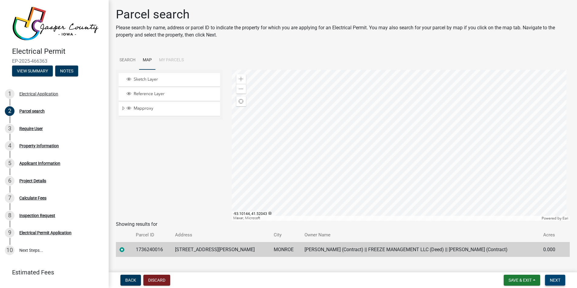  I want to click on a: Estimated Fees, so click(52, 272).